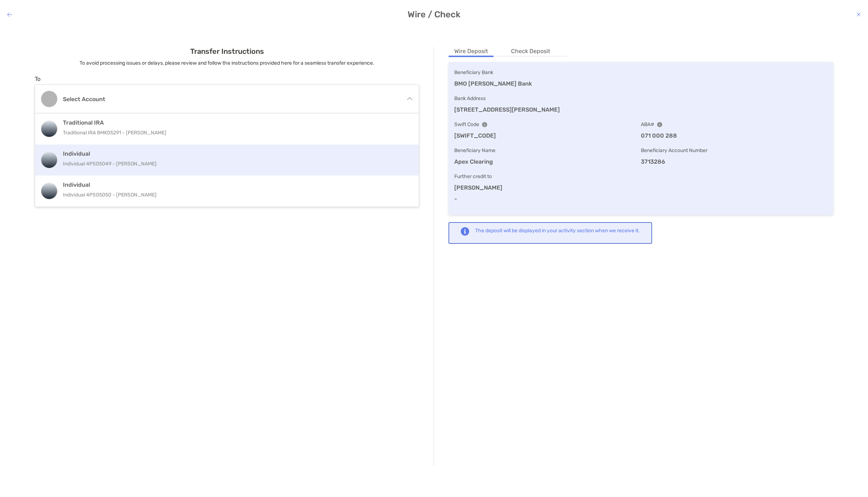 The width and height of the screenshot is (868, 497). What do you see at coordinates (557, 230) in the screenshot?
I see `div: The deposit will be displayed in your activity section when we receive it.` at bounding box center [557, 230].